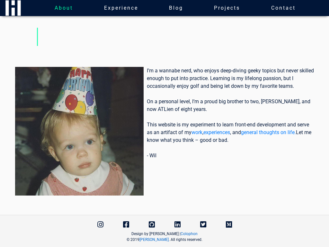  I want to click on a: Projects, so click(227, 8).